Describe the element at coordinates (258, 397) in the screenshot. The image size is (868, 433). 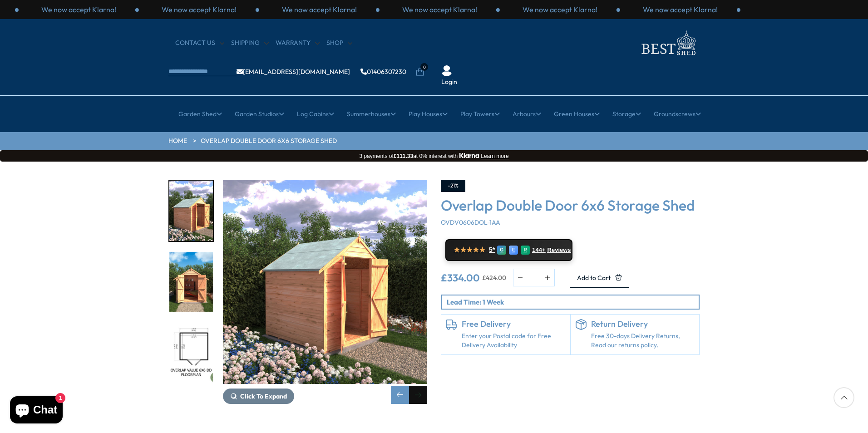
I see `button: Click To Expand` at that location.